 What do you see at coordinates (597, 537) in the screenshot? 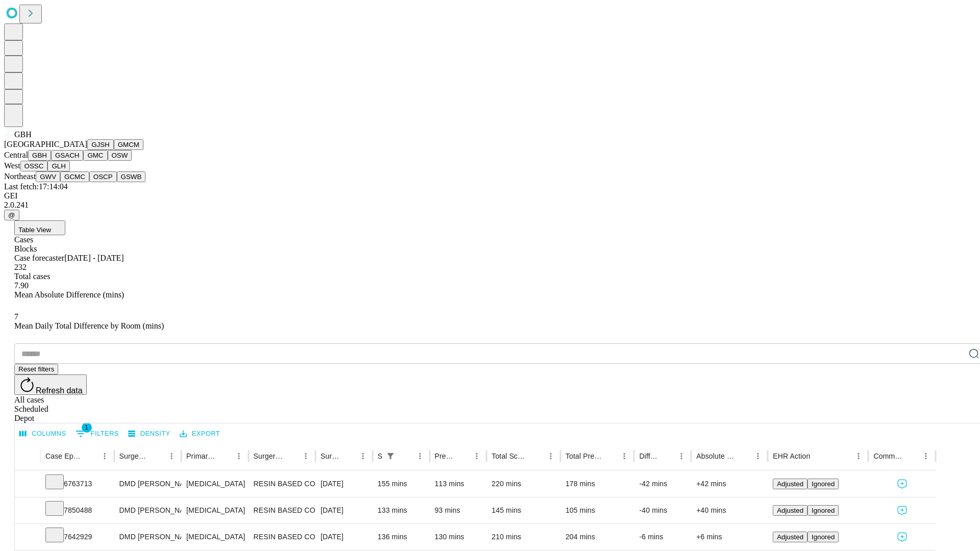
I see `div: 204 mins` at bounding box center [597, 537].